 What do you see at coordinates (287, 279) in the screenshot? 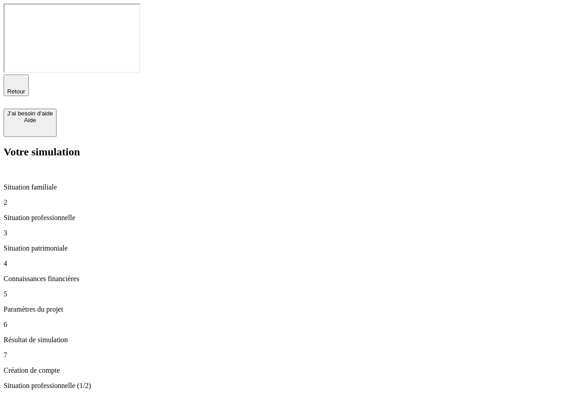
I see `p: Connaissances financières` at bounding box center [287, 279].